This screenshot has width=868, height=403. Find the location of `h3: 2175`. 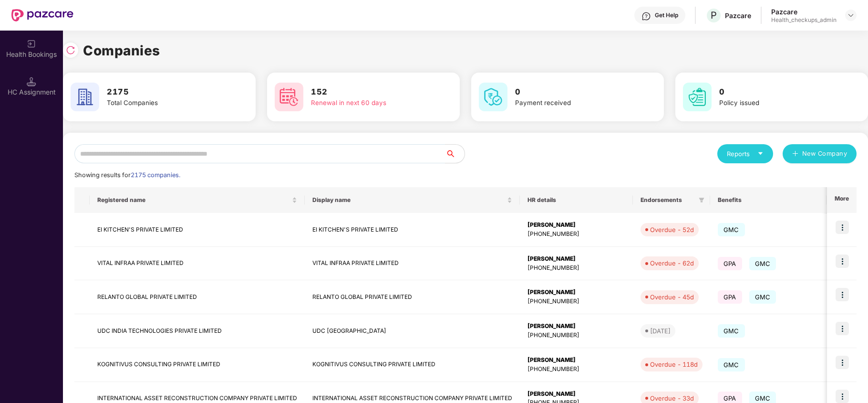

h3: 2175 is located at coordinates (165, 92).